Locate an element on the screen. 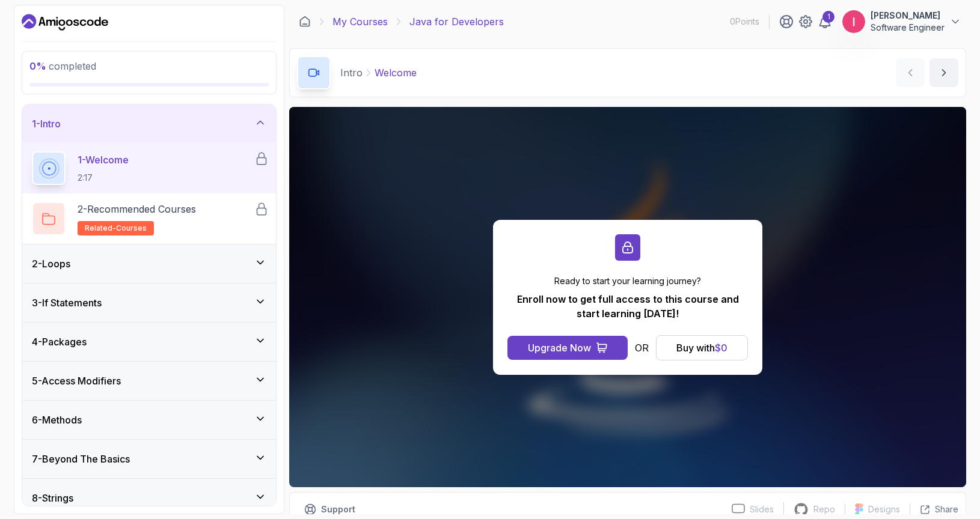 The height and width of the screenshot is (519, 980). button: previous content is located at coordinates (910, 73).